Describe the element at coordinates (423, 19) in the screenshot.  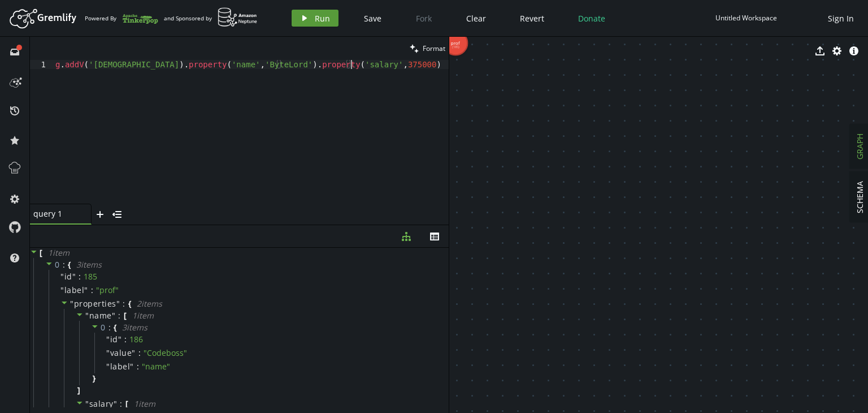
I see `span: Fork` at that location.